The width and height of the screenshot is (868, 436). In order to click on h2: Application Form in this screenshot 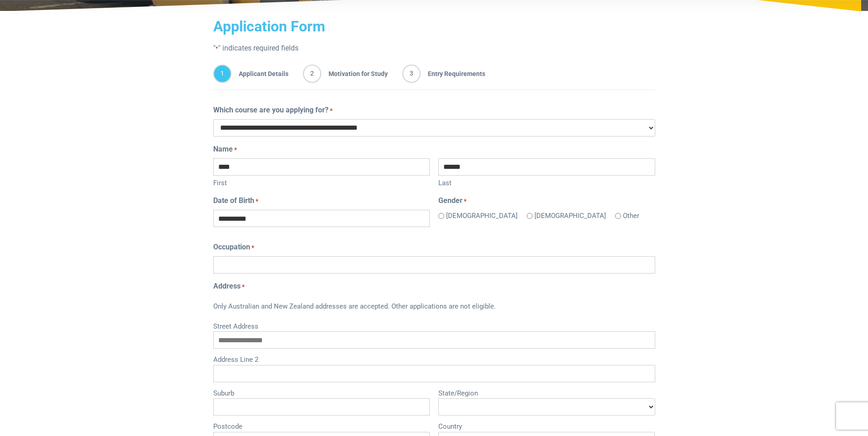, I will do `click(434, 26)`.